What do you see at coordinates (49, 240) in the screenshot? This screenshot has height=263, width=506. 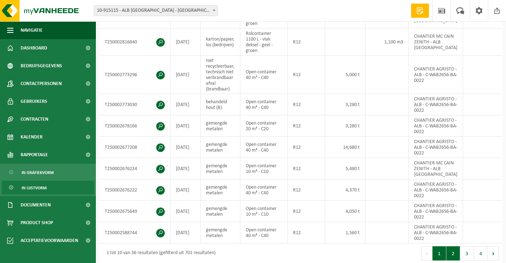 I see `span: Acceptatievoorwaarden` at bounding box center [49, 240].